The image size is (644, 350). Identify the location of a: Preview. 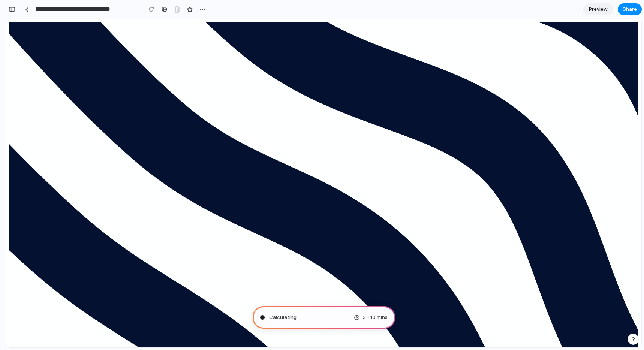
(598, 9).